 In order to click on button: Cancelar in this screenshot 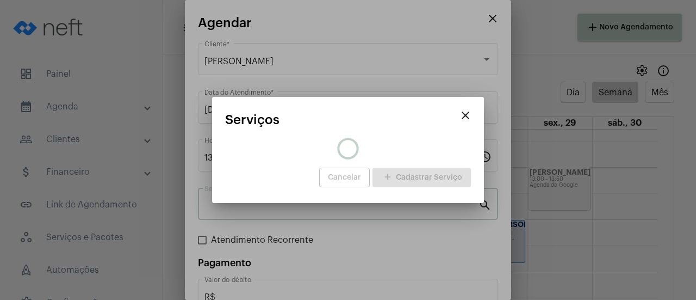, I will do `click(344, 177)`.